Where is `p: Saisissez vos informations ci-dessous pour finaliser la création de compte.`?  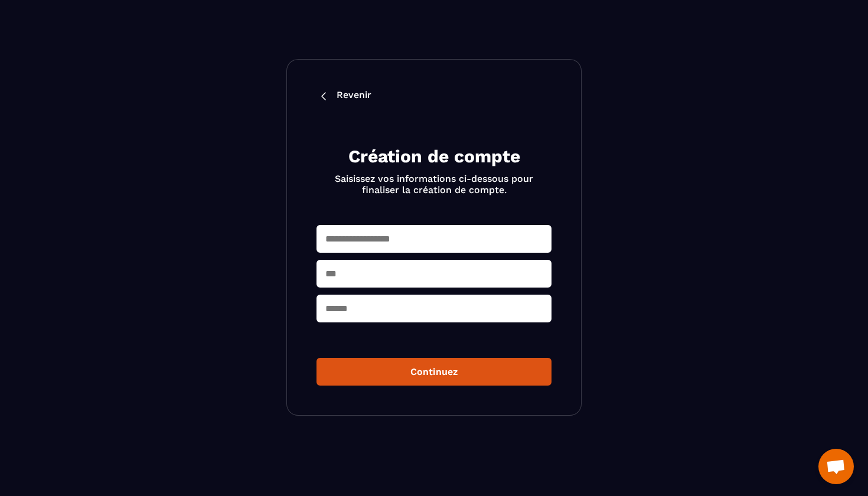
p: Saisissez vos informations ci-dessous pour finaliser la création de compte. is located at coordinates (434, 185).